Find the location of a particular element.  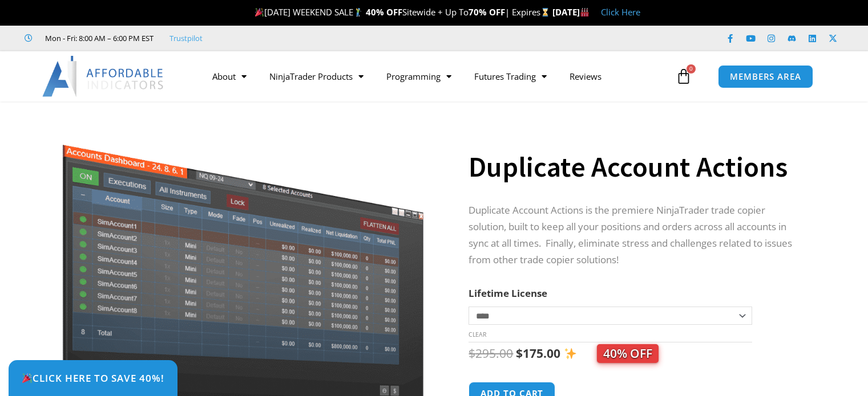

a: 0 is located at coordinates (684, 76).